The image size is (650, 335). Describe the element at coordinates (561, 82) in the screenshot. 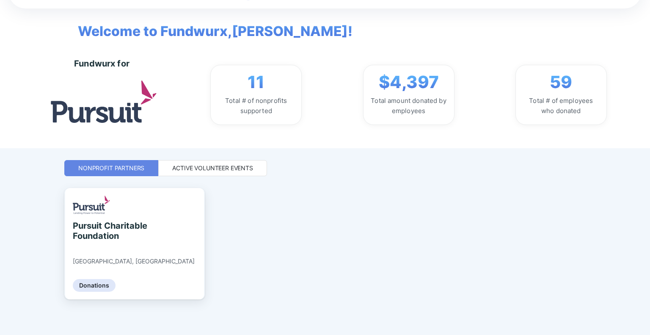

I see `span: 59` at that location.